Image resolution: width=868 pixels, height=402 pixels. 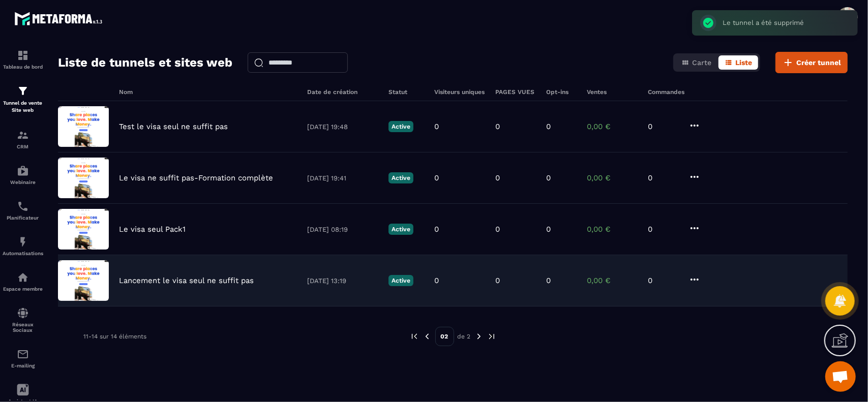 I want to click on a: formationformationTunnel de vente Site web, so click(x=23, y=99).